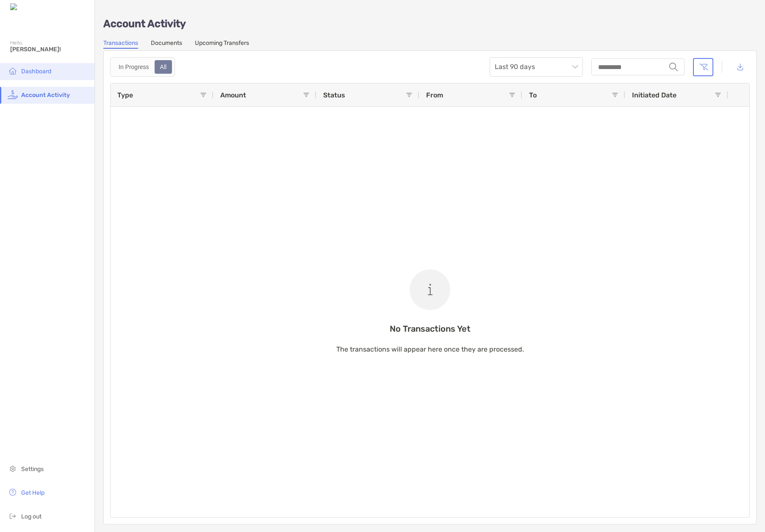 Image resolution: width=765 pixels, height=532 pixels. I want to click on img: settings icon, so click(13, 469).